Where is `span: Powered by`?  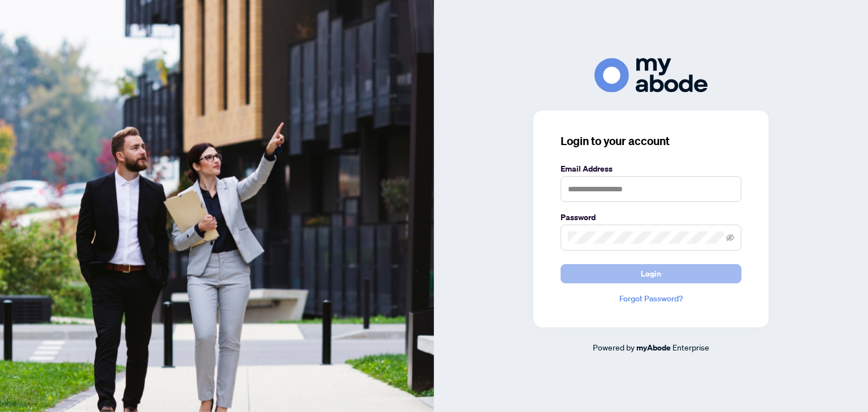
span: Powered by is located at coordinates (614, 347).